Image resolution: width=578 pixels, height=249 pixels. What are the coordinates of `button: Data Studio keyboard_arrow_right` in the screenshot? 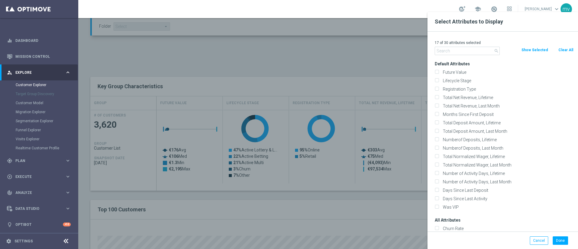 It's located at (39, 209).